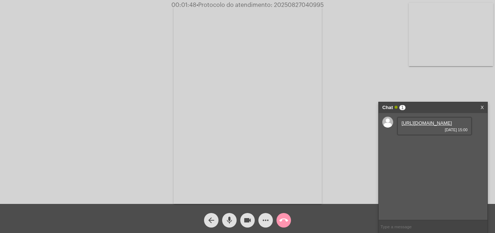  I want to click on mat-icon: mic, so click(230, 220).